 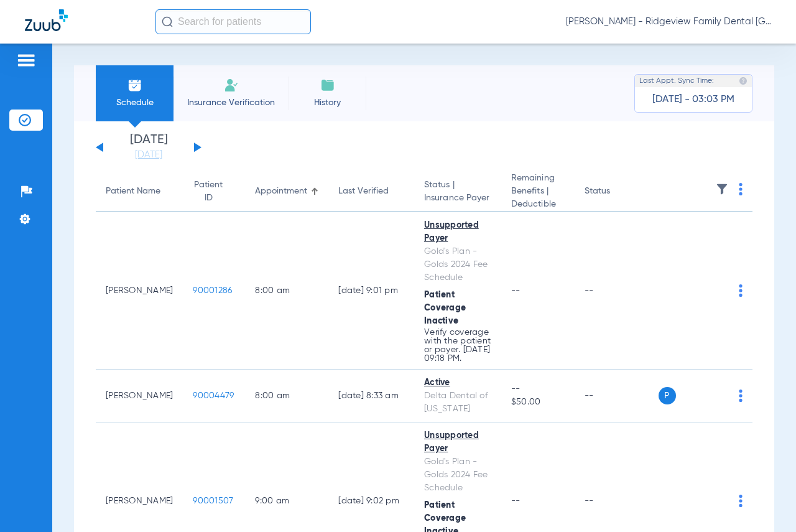 I want to click on img: filter.svg, so click(x=722, y=189).